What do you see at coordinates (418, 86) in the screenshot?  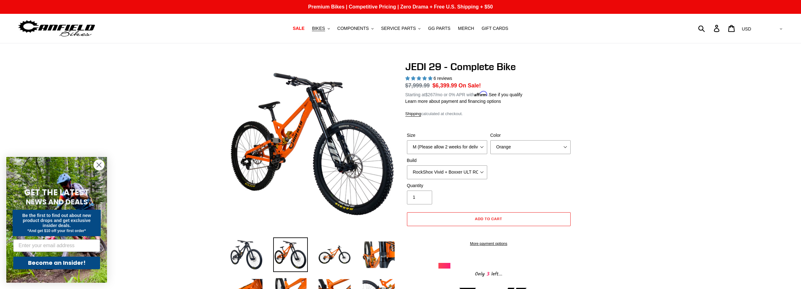 I see `s: $7,999.99` at bounding box center [418, 86].